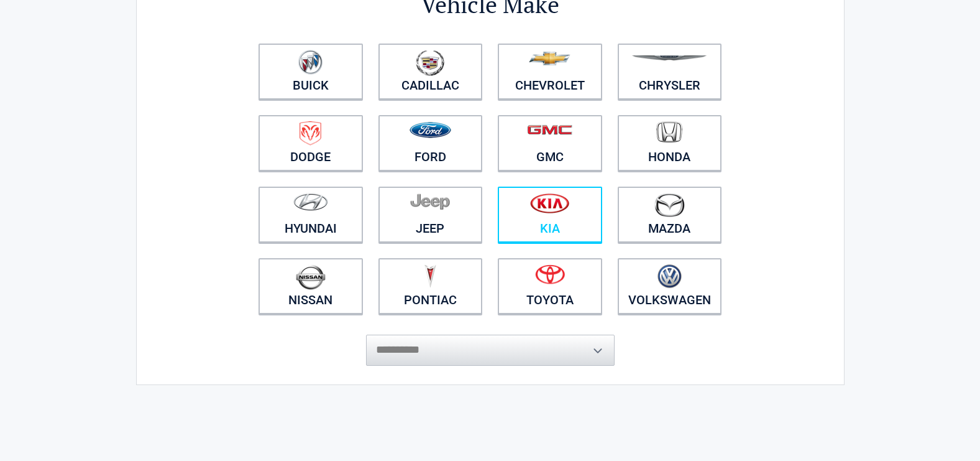  I want to click on a: Chrysler, so click(670, 71).